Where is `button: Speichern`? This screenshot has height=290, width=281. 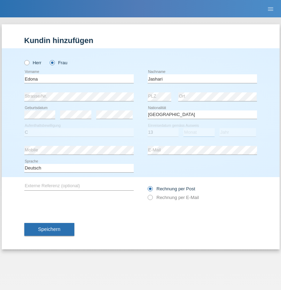 button: Speichern is located at coordinates (49, 230).